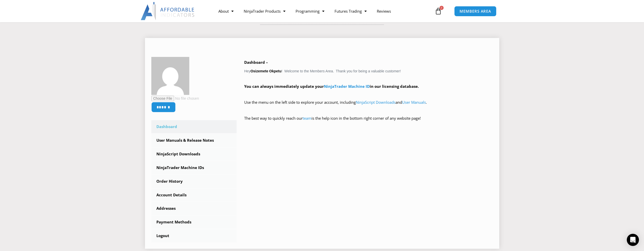 The height and width of the screenshot is (251, 644). What do you see at coordinates (264, 11) in the screenshot?
I see `a: NinjaTrader Products` at bounding box center [264, 11].